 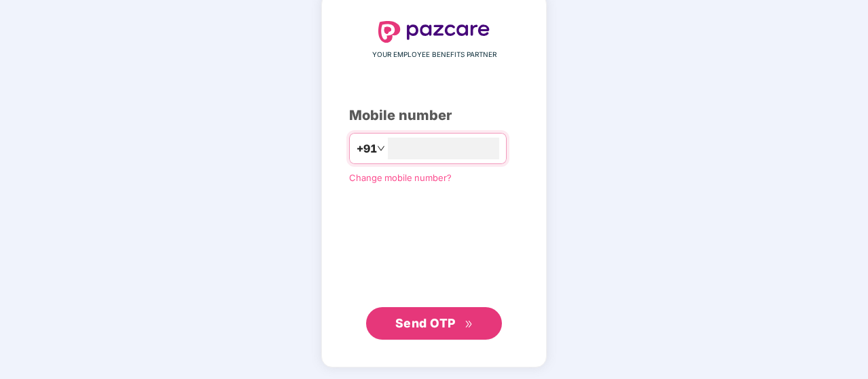 What do you see at coordinates (425, 323) in the screenshot?
I see `span: Send OTP` at bounding box center [425, 323].